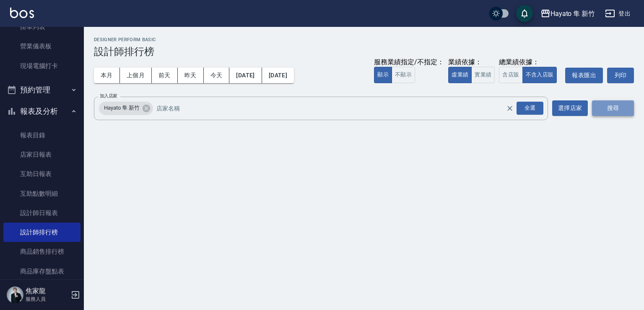  I want to click on div: 總業績依據：, so click(530, 62).